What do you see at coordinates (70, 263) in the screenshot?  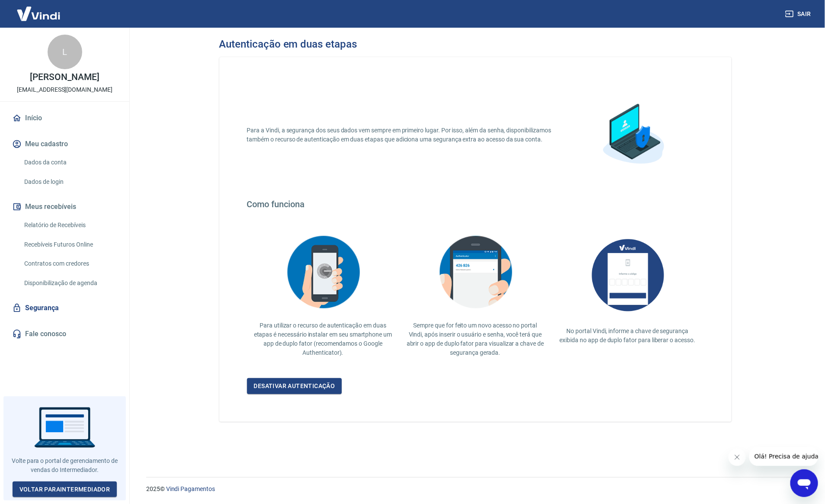 I see `a: Contratos com credores` at bounding box center [70, 263].